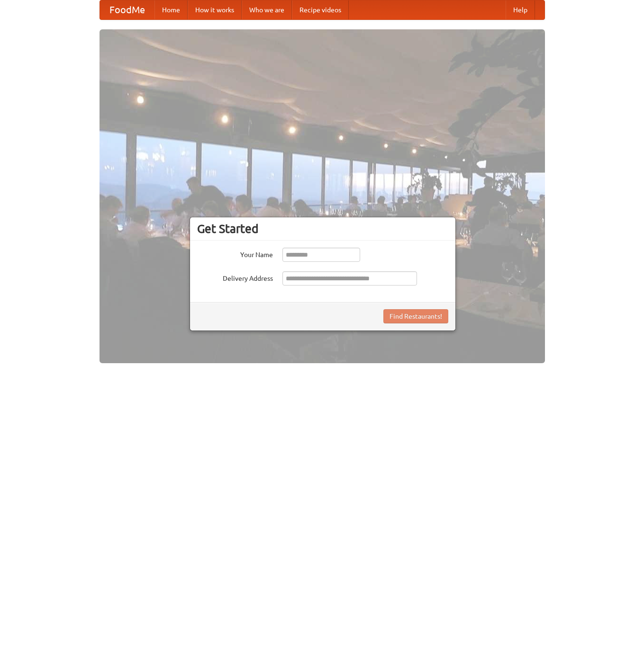 This screenshot has height=670, width=644. Describe the element at coordinates (171, 10) in the screenshot. I see `a: Home` at that location.